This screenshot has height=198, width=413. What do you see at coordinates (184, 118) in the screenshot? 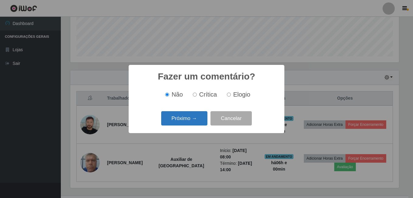
I see `button: Próximo →` at bounding box center [184, 118].